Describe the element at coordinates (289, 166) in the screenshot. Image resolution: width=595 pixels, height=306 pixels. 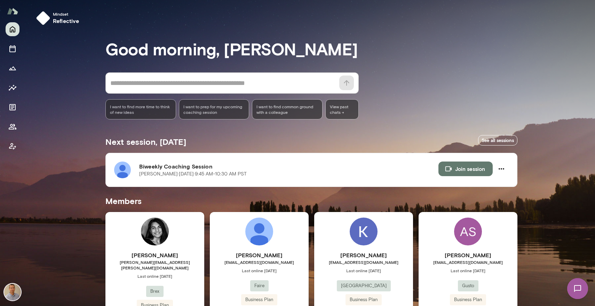
I see `h6: Biweekly Coaching Session` at that location.